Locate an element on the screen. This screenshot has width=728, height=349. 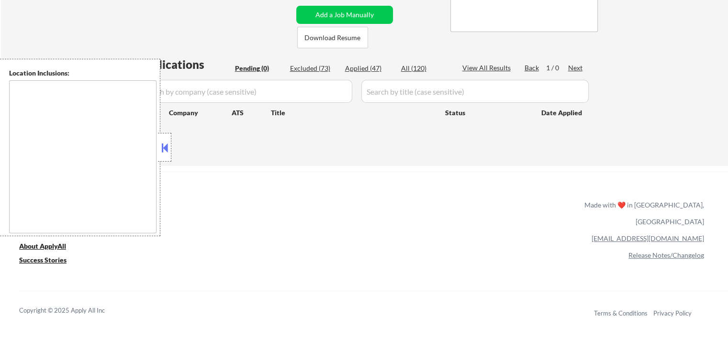
u: Success Stories is located at coordinates (43, 260).